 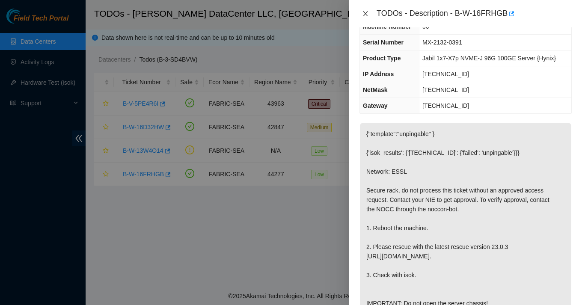 What do you see at coordinates (382, 58) in the screenshot?
I see `span: Product Type` at bounding box center [382, 58].